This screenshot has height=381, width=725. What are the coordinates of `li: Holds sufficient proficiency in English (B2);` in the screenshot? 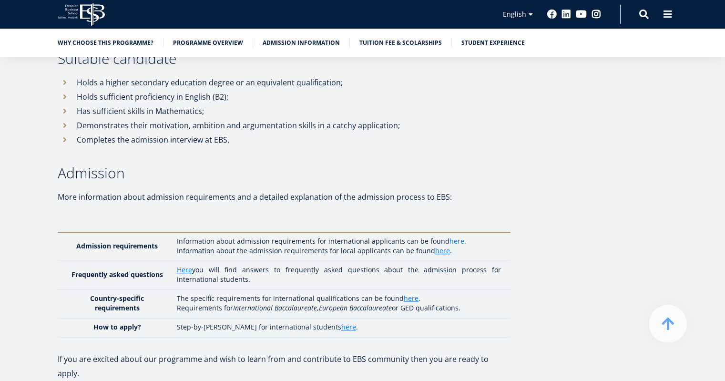 It's located at (284, 97).